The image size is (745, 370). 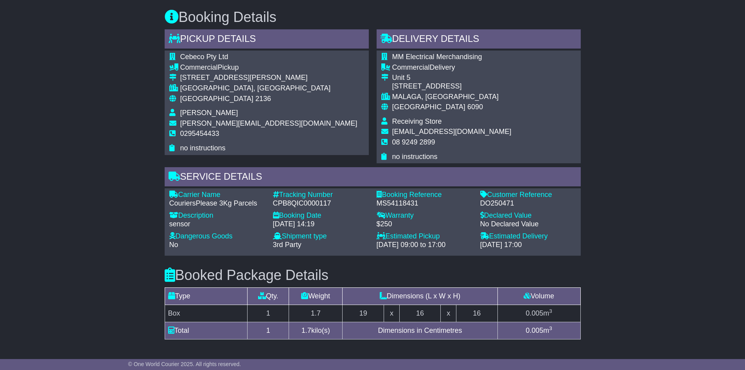 I want to click on td: Total, so click(x=206, y=331).